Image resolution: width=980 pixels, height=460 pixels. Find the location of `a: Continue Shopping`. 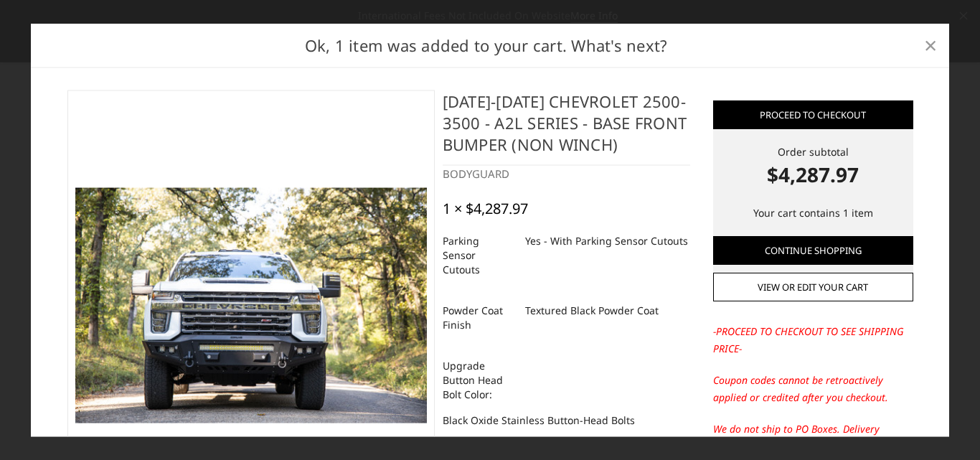

a: Continue Shopping is located at coordinates (813, 251).